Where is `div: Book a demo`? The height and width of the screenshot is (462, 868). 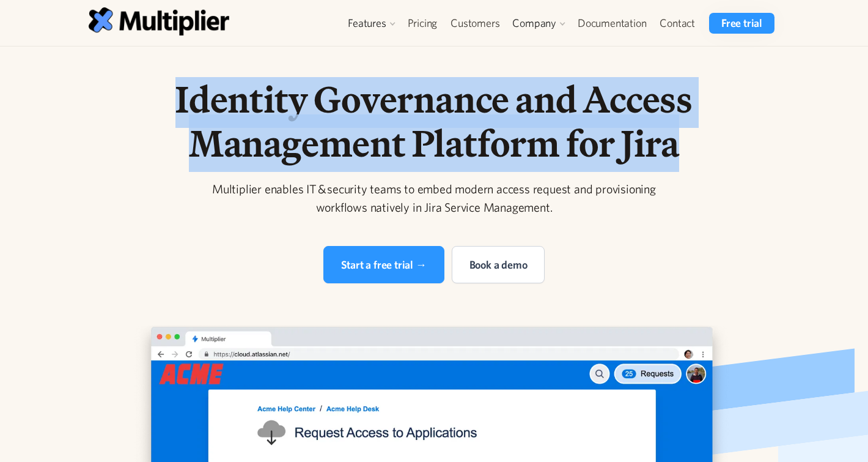 div: Book a demo is located at coordinates (499, 264).